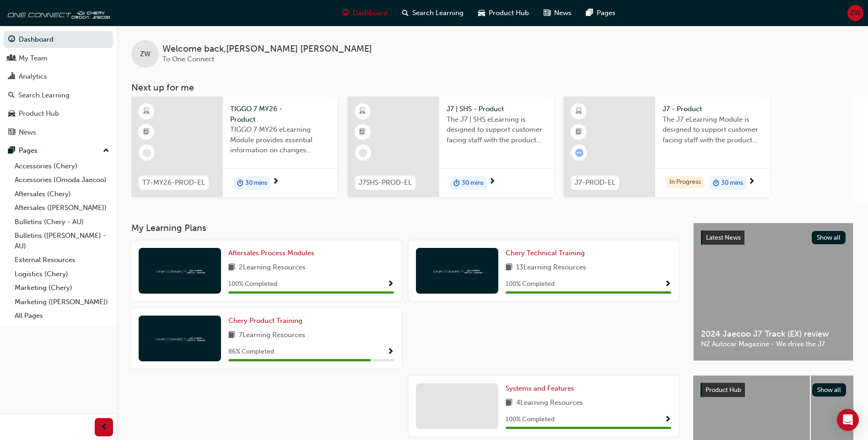 This screenshot has width=868, height=440. What do you see at coordinates (829, 238) in the screenshot?
I see `button: Show all` at bounding box center [829, 238].